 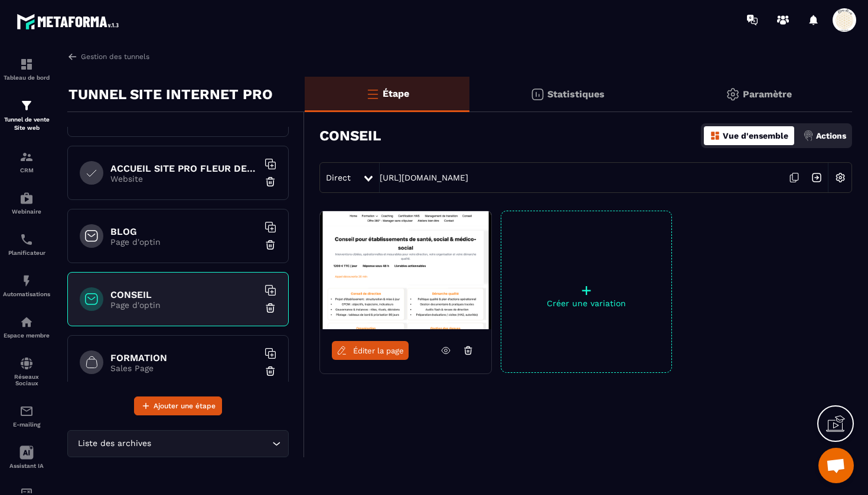 I want to click on a: Éditer la page, so click(x=370, y=351).